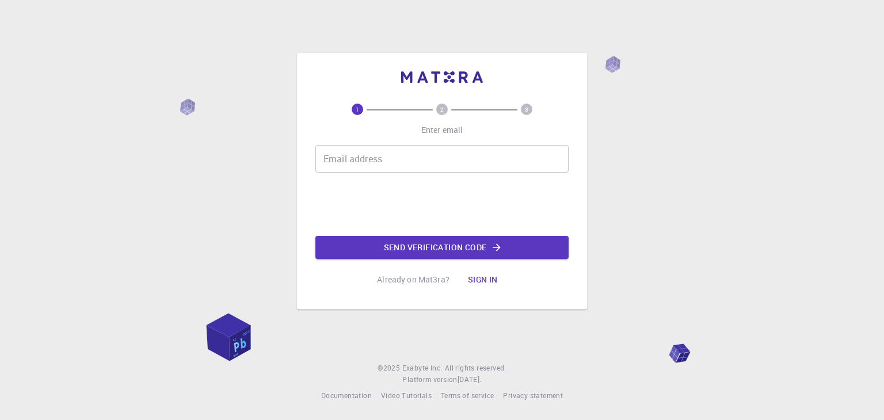  What do you see at coordinates (442, 130) in the screenshot?
I see `p: Enter email` at bounding box center [442, 130].